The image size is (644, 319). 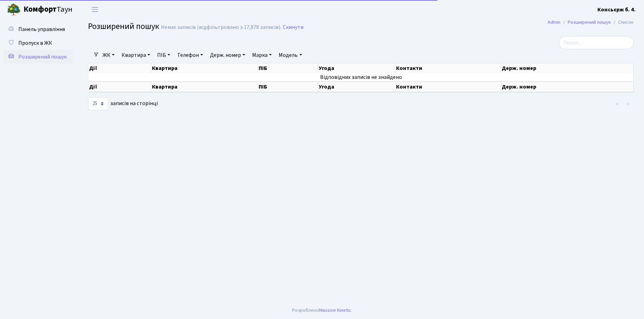 What do you see at coordinates (164, 55) in the screenshot?
I see `a: ПІБ` at bounding box center [164, 55].